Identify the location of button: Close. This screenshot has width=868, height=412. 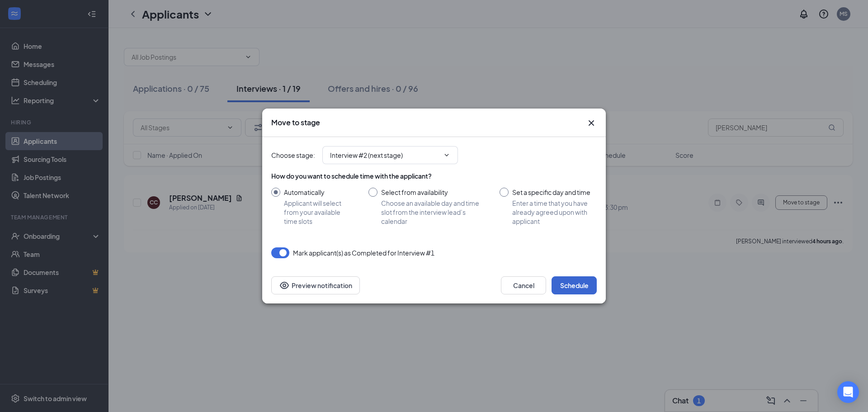
(591, 123).